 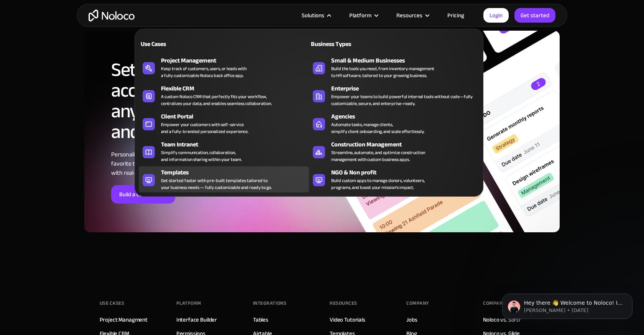 I want to click on a: Login, so click(x=496, y=15).